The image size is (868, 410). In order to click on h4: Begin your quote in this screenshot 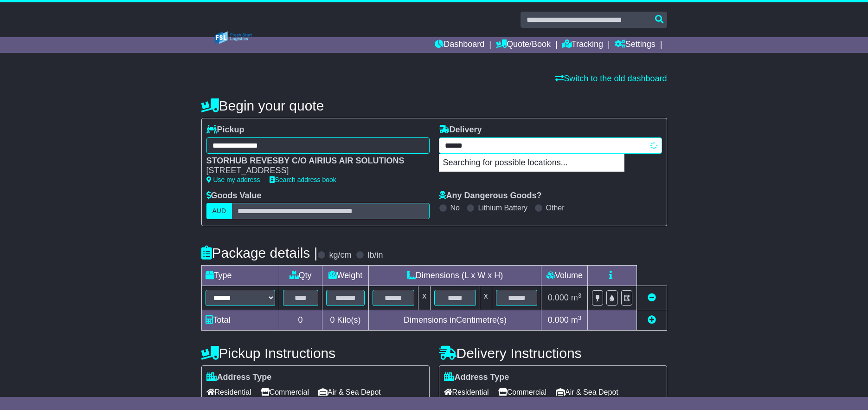, I will do `click(435, 105)`.